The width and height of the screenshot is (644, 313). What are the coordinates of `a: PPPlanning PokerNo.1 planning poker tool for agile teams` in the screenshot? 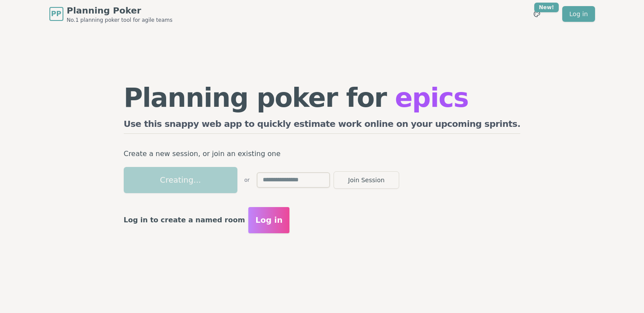 It's located at (111, 14).